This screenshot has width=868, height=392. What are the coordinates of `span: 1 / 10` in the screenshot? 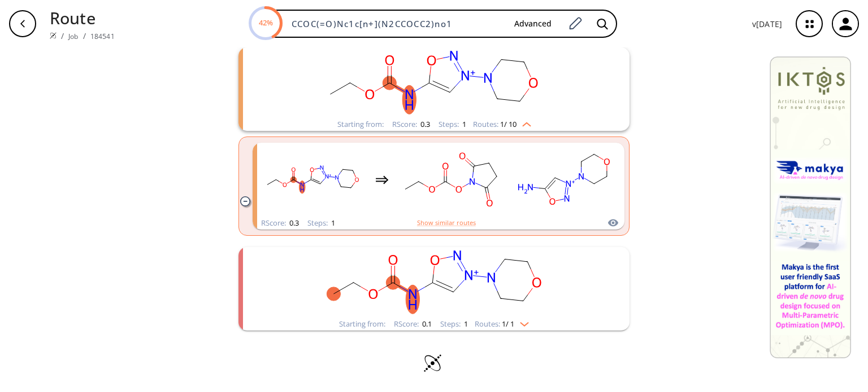 It's located at (508, 124).